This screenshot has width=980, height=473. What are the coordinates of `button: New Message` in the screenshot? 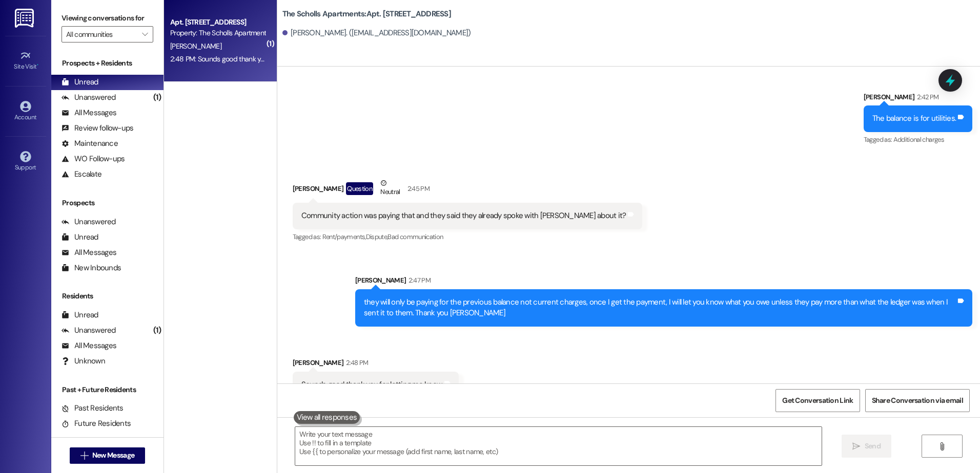 It's located at (108, 456).